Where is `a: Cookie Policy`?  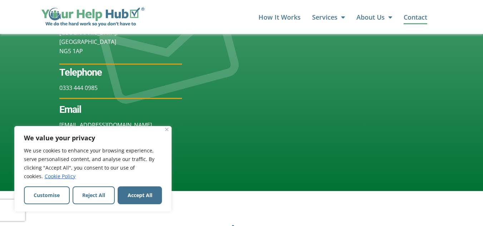 a: Cookie Policy is located at coordinates (60, 176).